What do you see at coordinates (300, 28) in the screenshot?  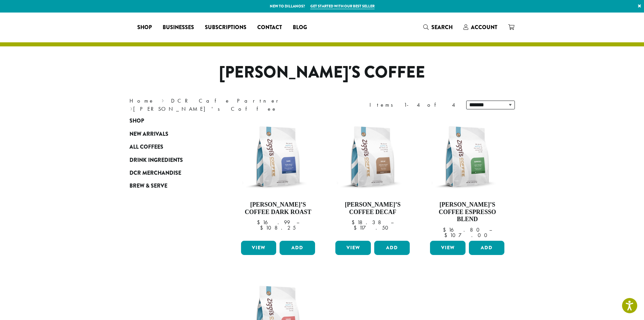 I see `span: Blog` at bounding box center [300, 28].